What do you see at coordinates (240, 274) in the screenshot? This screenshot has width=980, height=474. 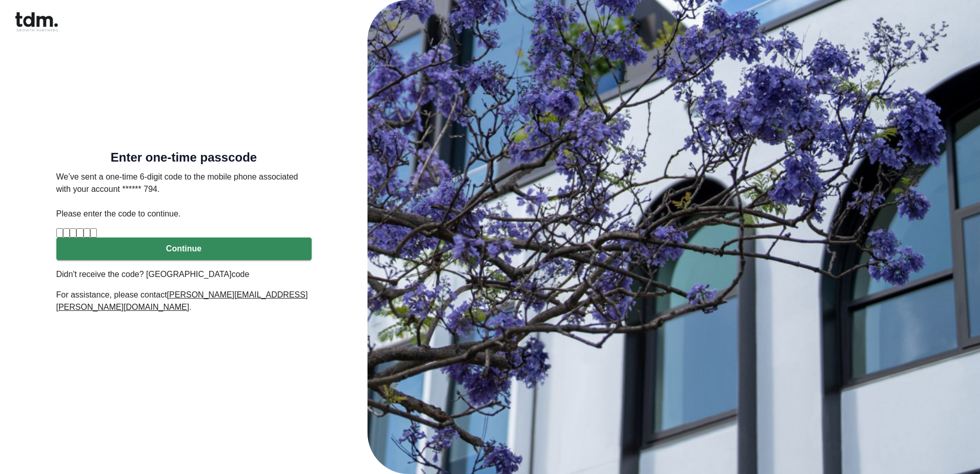 I see `a: code` at bounding box center [240, 274].